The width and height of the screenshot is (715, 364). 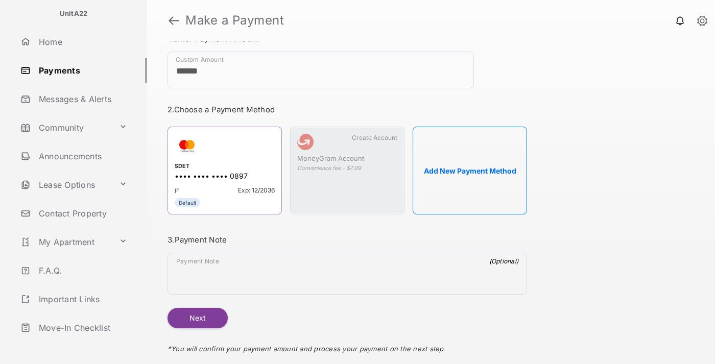 I want to click on a: Announcements, so click(x=82, y=156).